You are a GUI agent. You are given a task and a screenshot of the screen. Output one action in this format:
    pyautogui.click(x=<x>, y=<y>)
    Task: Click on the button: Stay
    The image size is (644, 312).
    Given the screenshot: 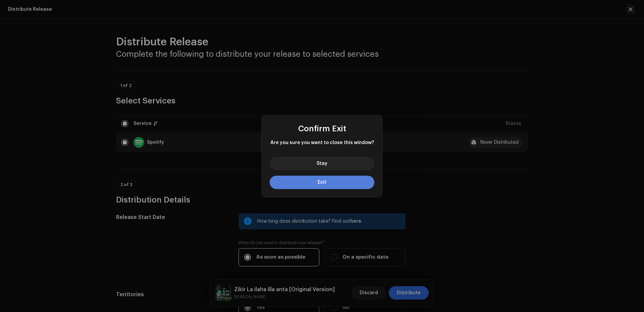 What is the action you would take?
    pyautogui.click(x=322, y=163)
    